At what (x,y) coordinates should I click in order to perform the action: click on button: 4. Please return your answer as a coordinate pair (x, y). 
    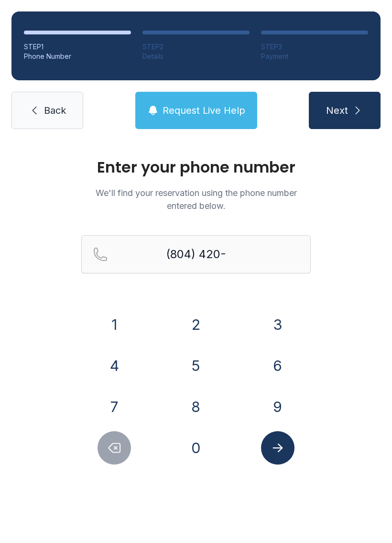
    Looking at the image, I should click on (114, 366).